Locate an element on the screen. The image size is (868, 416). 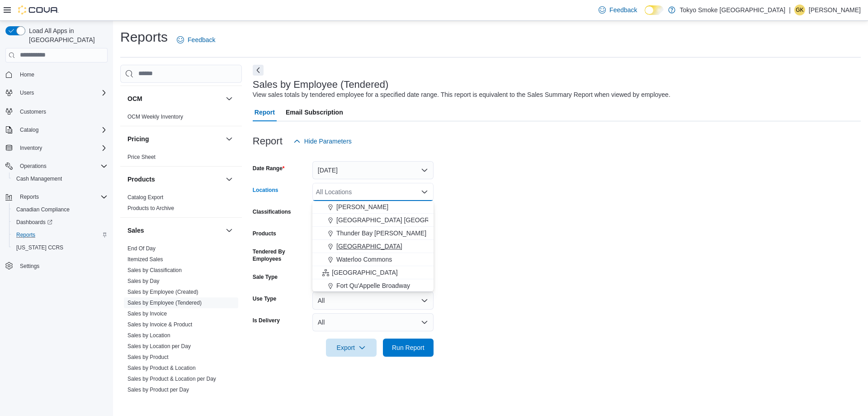
label: Products is located at coordinates (265, 234).